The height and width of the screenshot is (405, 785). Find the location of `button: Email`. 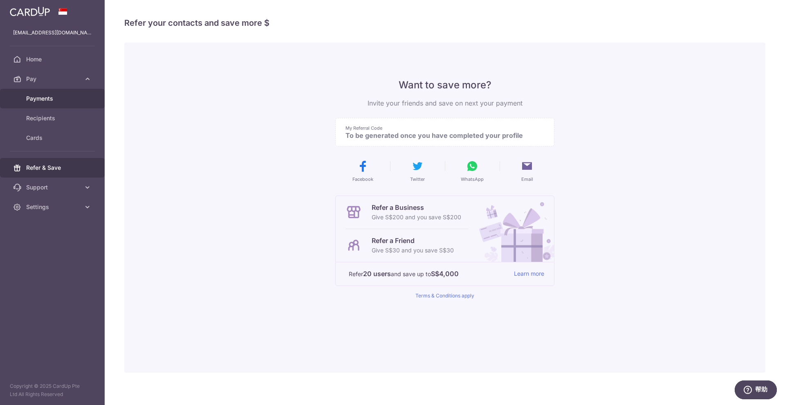

button: Email is located at coordinates (527, 171).